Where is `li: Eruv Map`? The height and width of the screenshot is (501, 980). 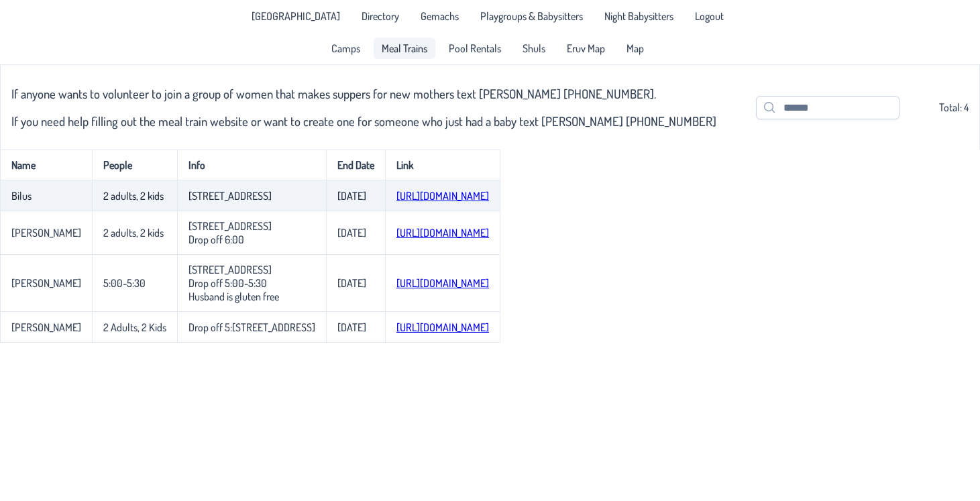
li: Eruv Map is located at coordinates (586, 49).